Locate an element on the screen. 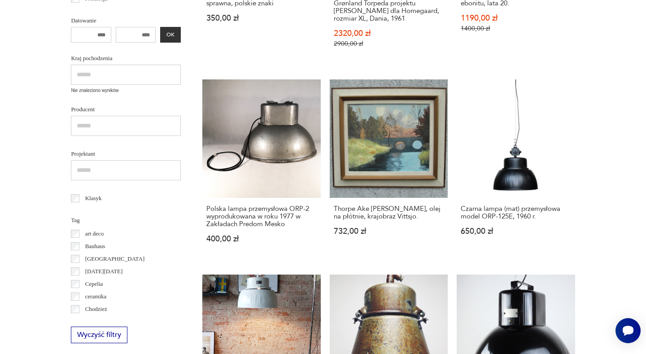 Image resolution: width=646 pixels, height=354 pixels. p: 1190,00 zł is located at coordinates (516, 18).